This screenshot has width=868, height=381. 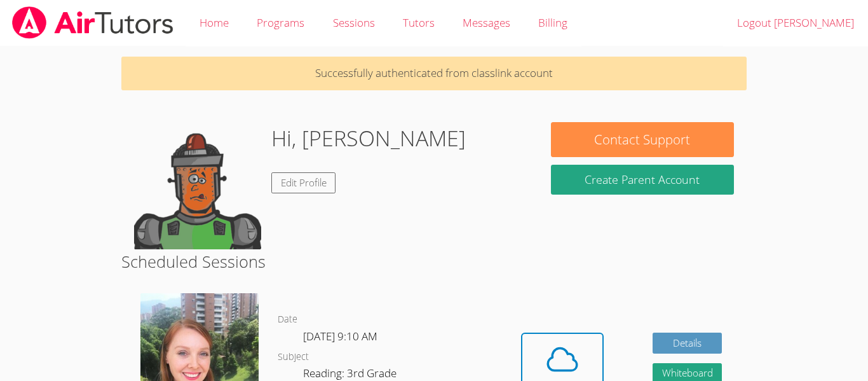 What do you see at coordinates (197, 186) in the screenshot?
I see `img: default.png` at bounding box center [197, 186].